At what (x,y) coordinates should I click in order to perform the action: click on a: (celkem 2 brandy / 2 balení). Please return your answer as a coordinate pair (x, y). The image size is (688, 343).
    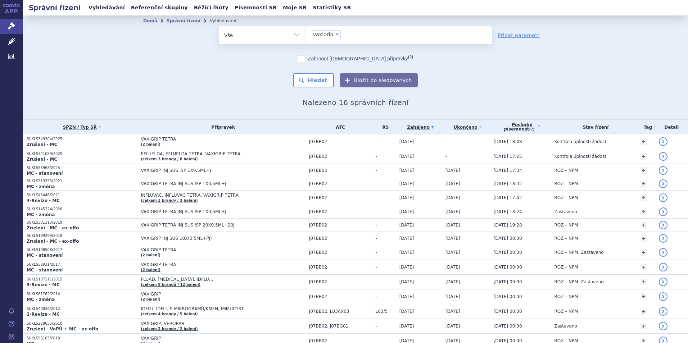
    Looking at the image, I should click on (169, 329).